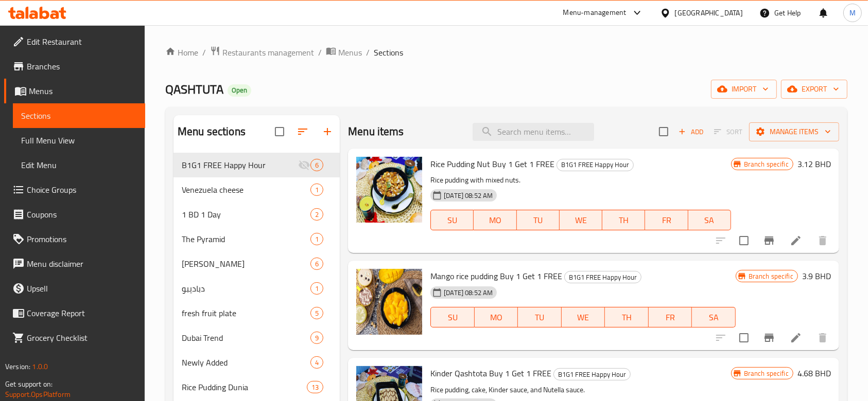 This screenshot has width=868, height=401. I want to click on span: 4, so click(316, 363).